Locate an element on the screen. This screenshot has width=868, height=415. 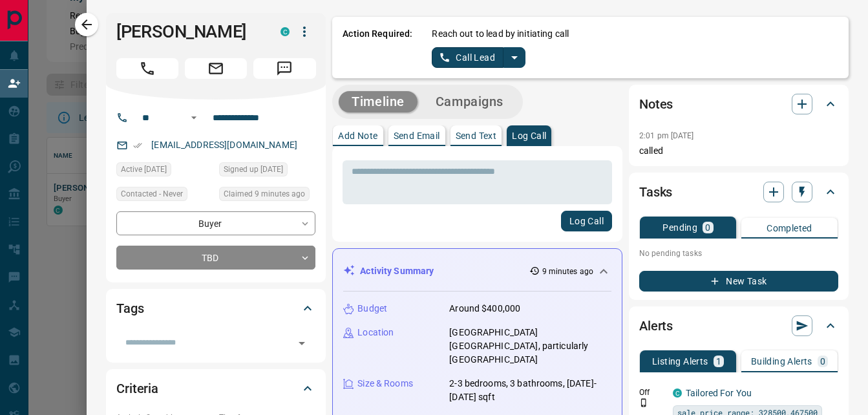
div: Buyer is located at coordinates (215, 223).